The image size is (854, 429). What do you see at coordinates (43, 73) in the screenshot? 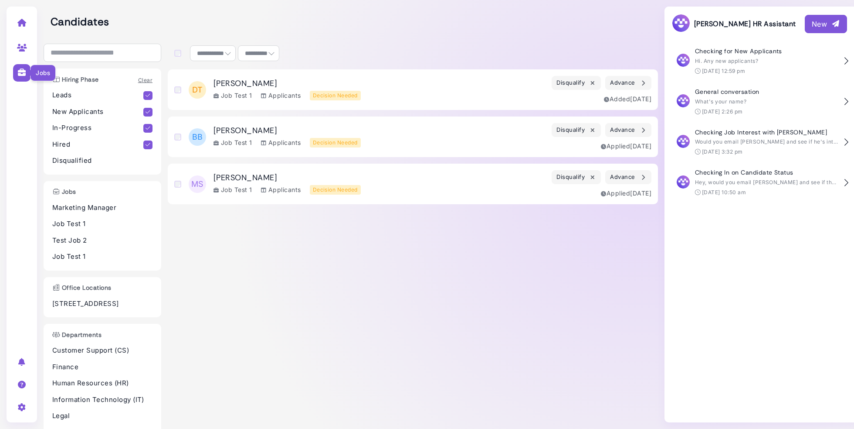
I see `div: Jobs` at bounding box center [43, 73].